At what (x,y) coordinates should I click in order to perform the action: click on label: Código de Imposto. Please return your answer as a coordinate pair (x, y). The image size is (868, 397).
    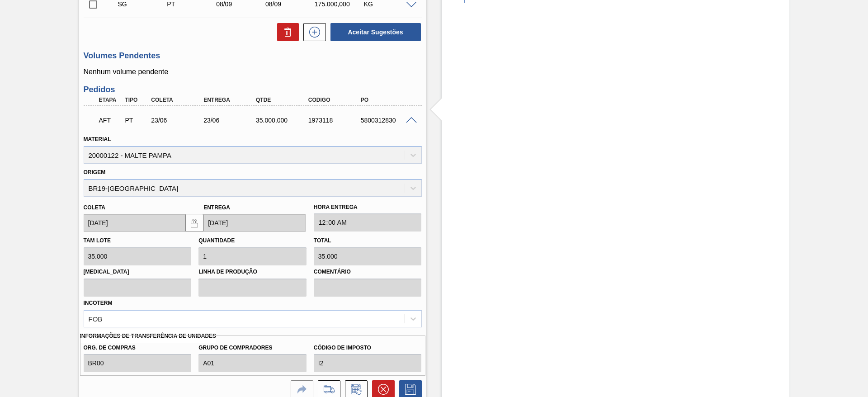
    Looking at the image, I should click on (367, 347).